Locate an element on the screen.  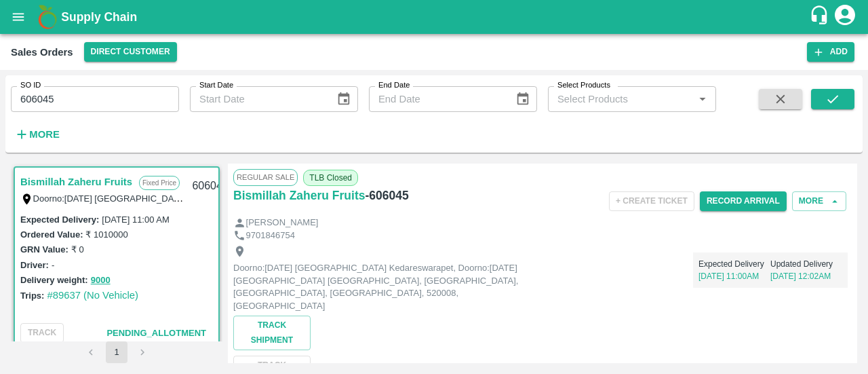
button: Select DC is located at coordinates (130, 52).